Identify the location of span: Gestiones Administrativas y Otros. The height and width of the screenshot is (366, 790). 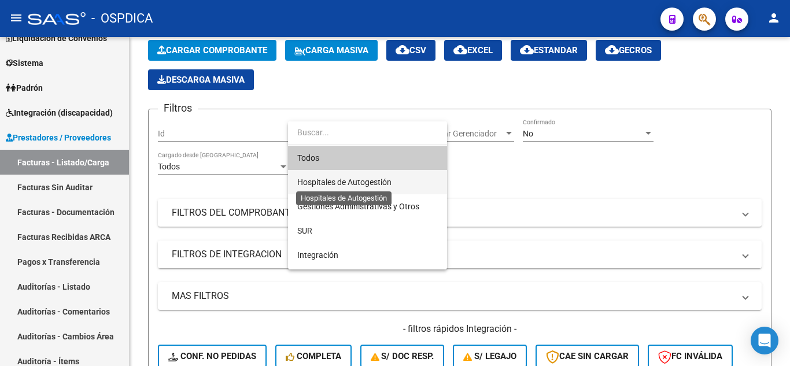
(358, 206).